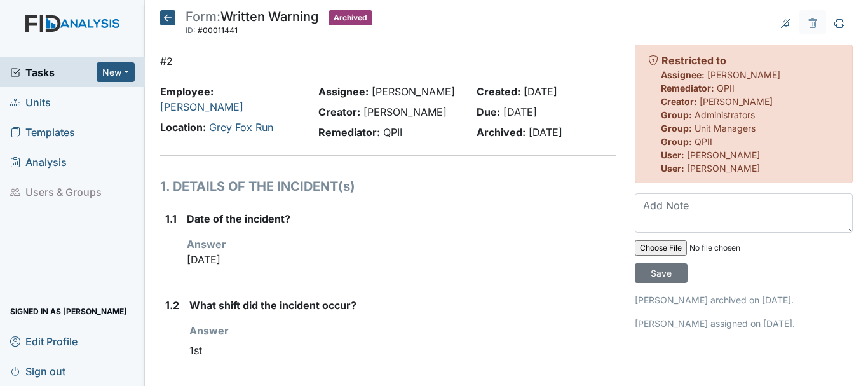  Describe the element at coordinates (190, 30) in the screenshot. I see `span: ID:` at that location.